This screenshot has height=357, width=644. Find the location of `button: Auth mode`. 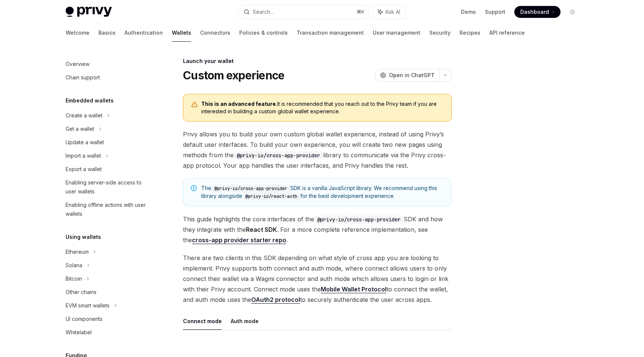

button: Auth mode is located at coordinates (244, 321).